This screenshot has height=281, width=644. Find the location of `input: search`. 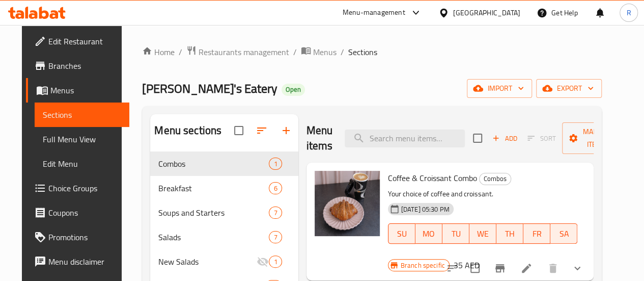

input: search is located at coordinates (405, 138).